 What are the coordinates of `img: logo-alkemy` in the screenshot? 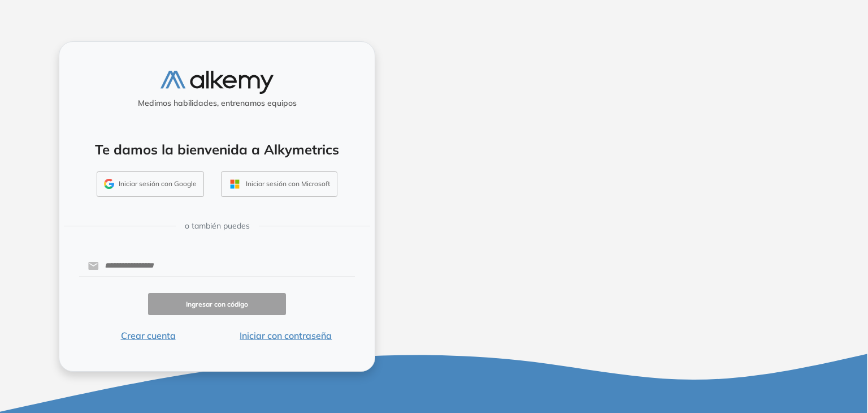 It's located at (217, 82).